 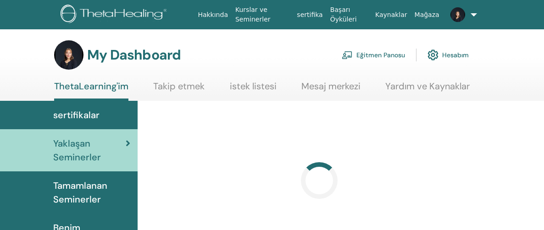 I want to click on a: ThetaLearning'im, so click(x=91, y=91).